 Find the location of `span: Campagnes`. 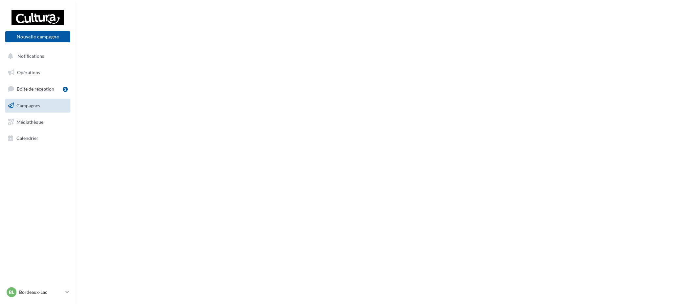

span: Campagnes is located at coordinates (28, 105).